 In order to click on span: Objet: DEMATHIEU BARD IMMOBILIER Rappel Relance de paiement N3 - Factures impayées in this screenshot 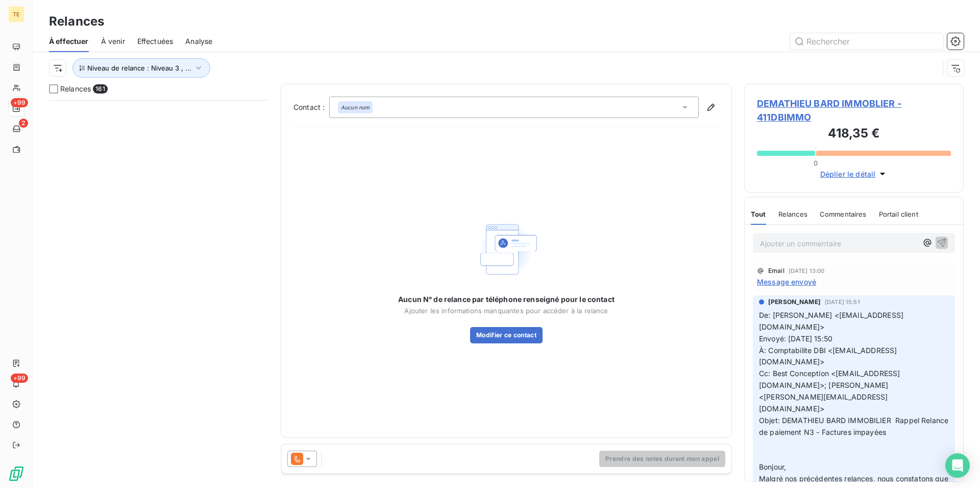, I will do `click(854, 426)`.